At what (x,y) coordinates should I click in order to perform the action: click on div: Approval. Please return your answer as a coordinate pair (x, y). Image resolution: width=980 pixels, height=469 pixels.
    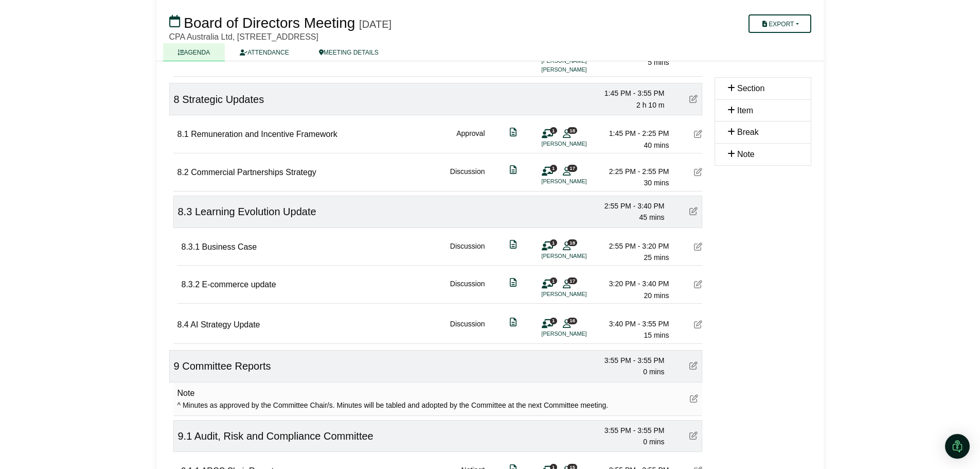
    Looking at the image, I should click on (470, 139).